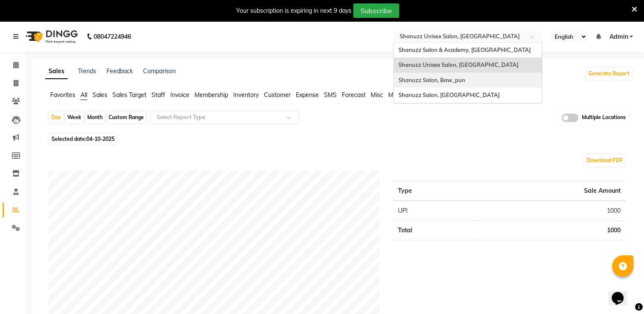 This screenshot has width=644, height=314. I want to click on span: Selected date:, so click(83, 139).